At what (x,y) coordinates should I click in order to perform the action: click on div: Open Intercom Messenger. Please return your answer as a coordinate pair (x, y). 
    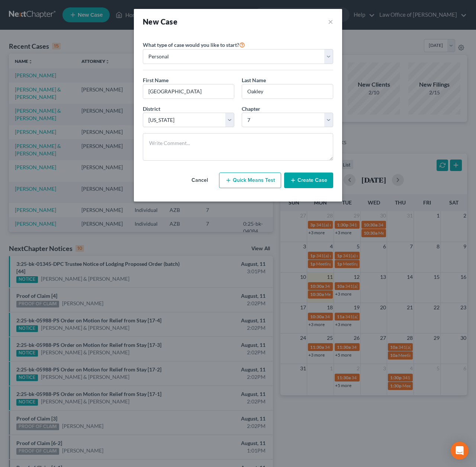
    Looking at the image, I should click on (459, 451).